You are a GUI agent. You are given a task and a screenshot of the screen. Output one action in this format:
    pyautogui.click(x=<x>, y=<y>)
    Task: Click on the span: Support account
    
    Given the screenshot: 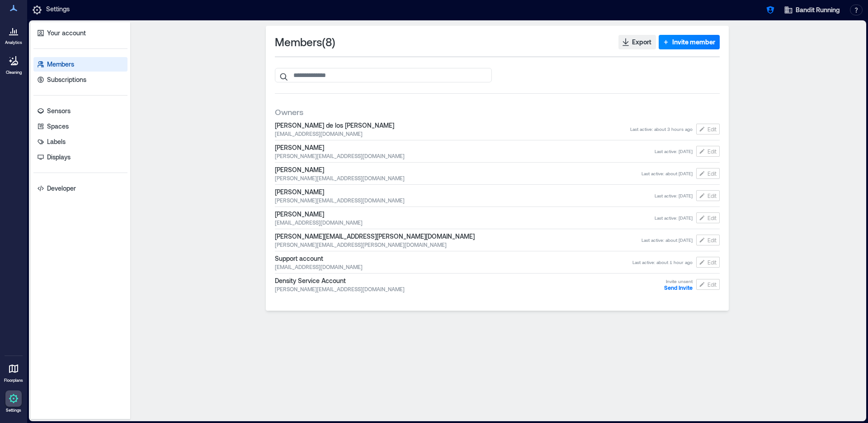 What is the action you would take?
    pyautogui.click(x=454, y=258)
    